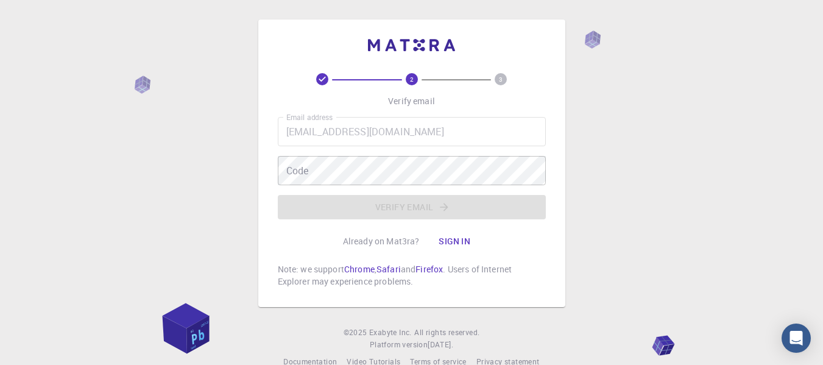 The image size is (823, 365). Describe the element at coordinates (389, 269) in the screenshot. I see `a: Safari` at that location.